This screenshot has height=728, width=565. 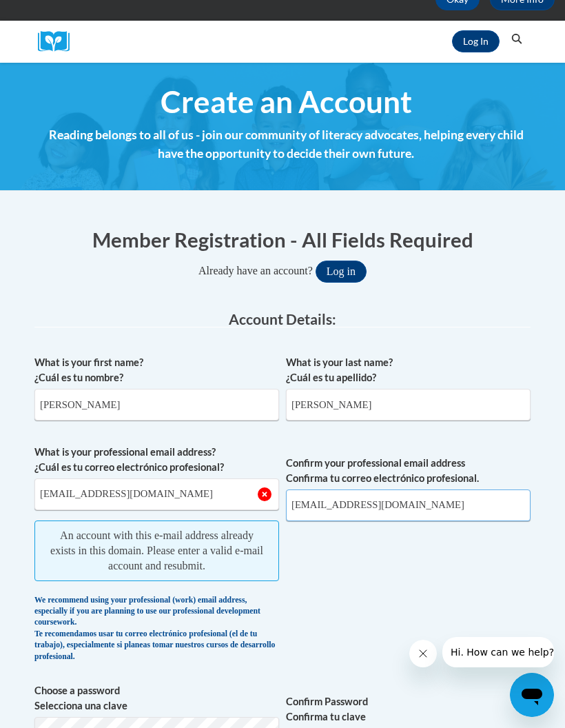 I want to click on h4: Reading belongs to all of us - join our community of literacy advocates, helping every child have..., so click(x=287, y=144).